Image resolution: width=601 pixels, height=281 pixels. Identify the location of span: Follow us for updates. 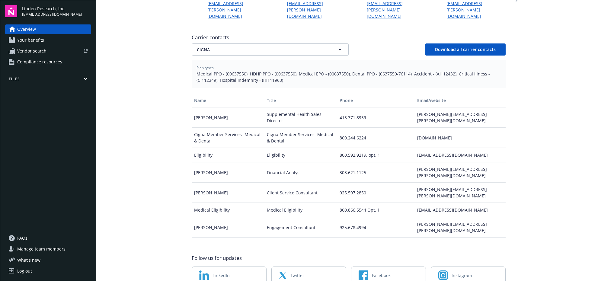
(217, 258).